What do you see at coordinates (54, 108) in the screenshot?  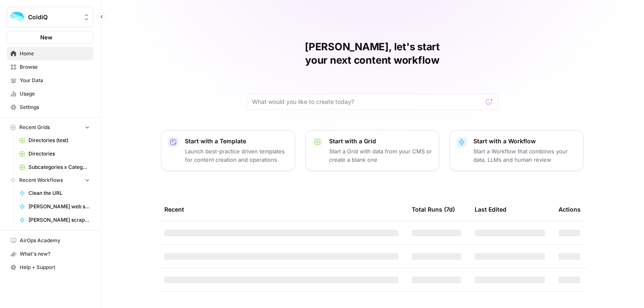 I see `span: Settings` at bounding box center [54, 108].